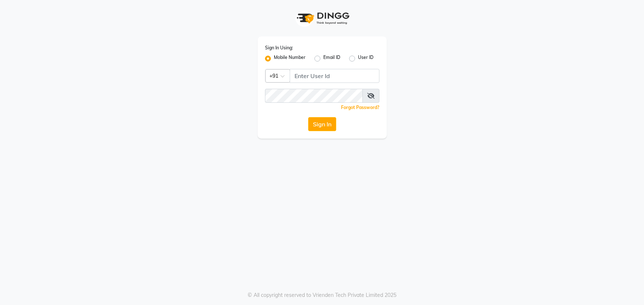 This screenshot has width=644, height=305. Describe the element at coordinates (322, 18) in the screenshot. I see `img: logo1.svg` at that location.